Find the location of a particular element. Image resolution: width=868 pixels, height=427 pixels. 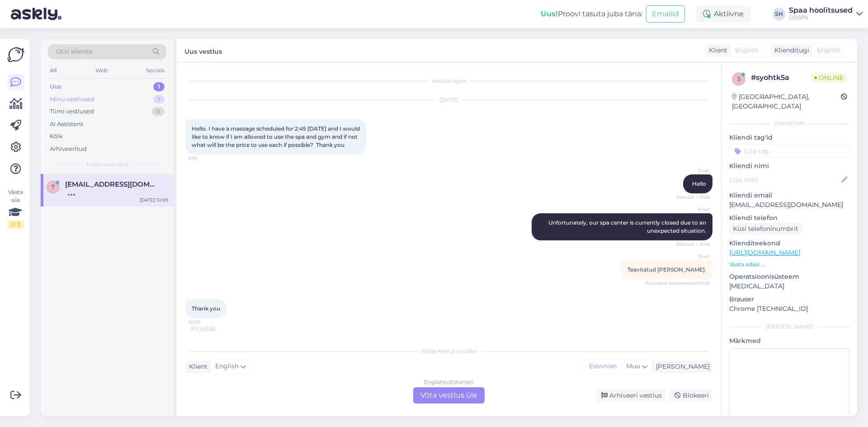

span: Unfortunately, our spa center is currently closed due to an unexpected situation. is located at coordinates (628, 226).